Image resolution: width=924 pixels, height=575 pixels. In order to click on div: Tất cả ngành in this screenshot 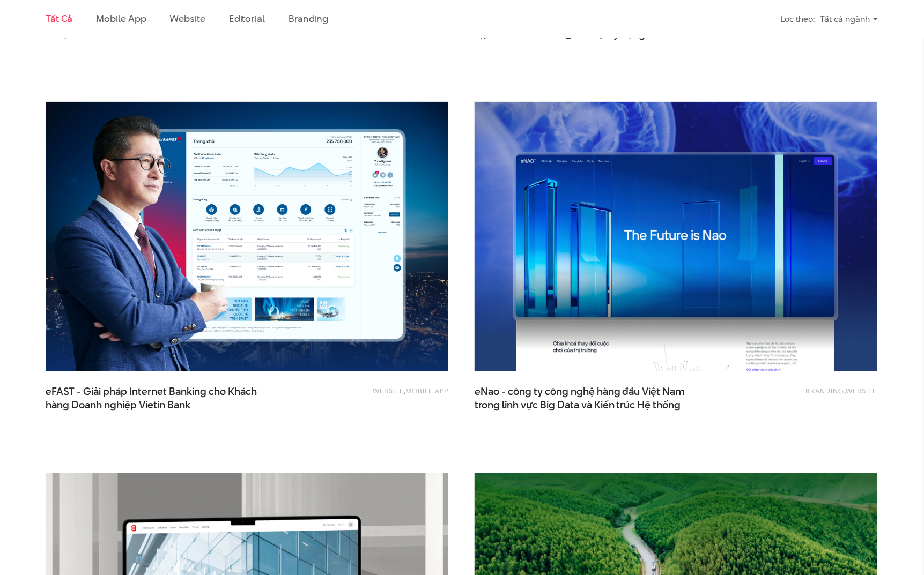, I will do `click(849, 19)`.